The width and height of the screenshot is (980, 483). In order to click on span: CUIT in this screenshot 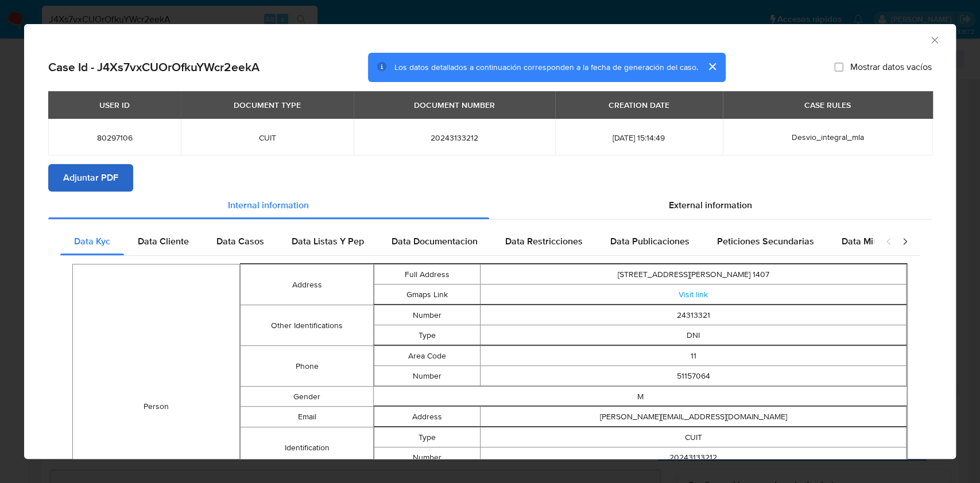, I will do `click(267, 138)`.